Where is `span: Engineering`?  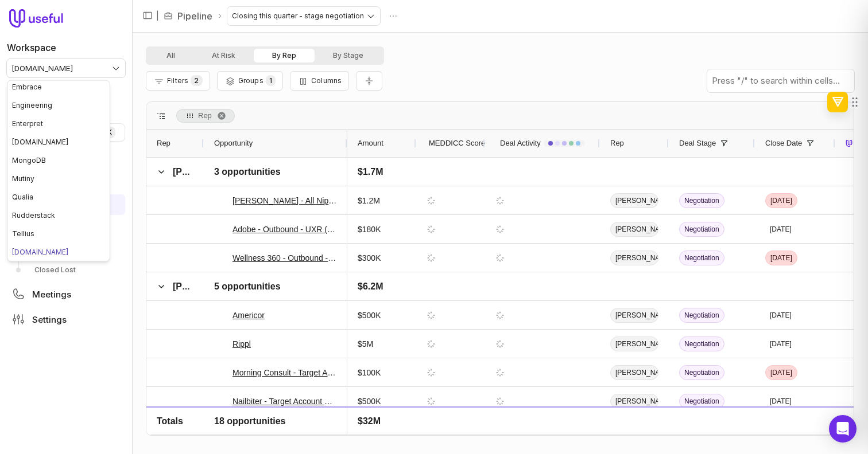 span: Engineering is located at coordinates (32, 105).